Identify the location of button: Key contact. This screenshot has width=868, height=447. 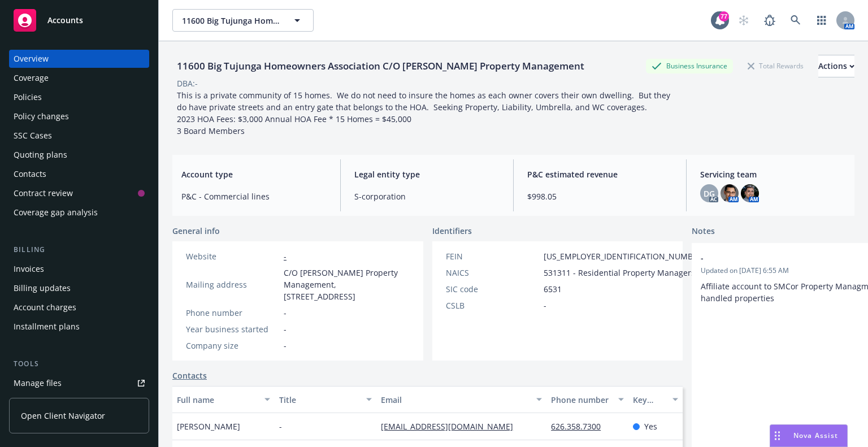
(656, 399).